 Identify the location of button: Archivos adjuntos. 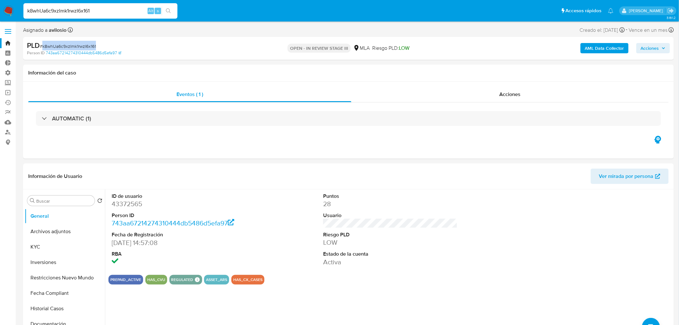
(65, 231).